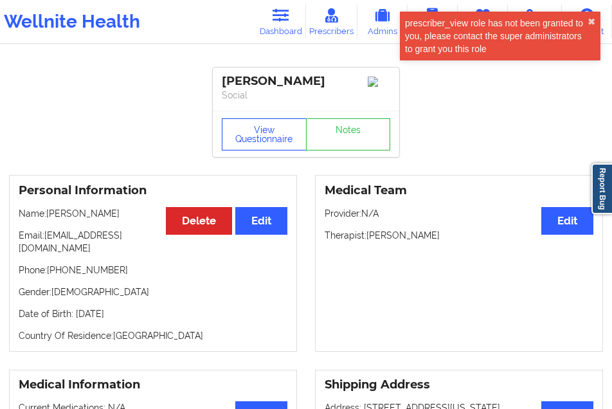  What do you see at coordinates (382, 21) in the screenshot?
I see `a: Admins` at bounding box center [382, 21].